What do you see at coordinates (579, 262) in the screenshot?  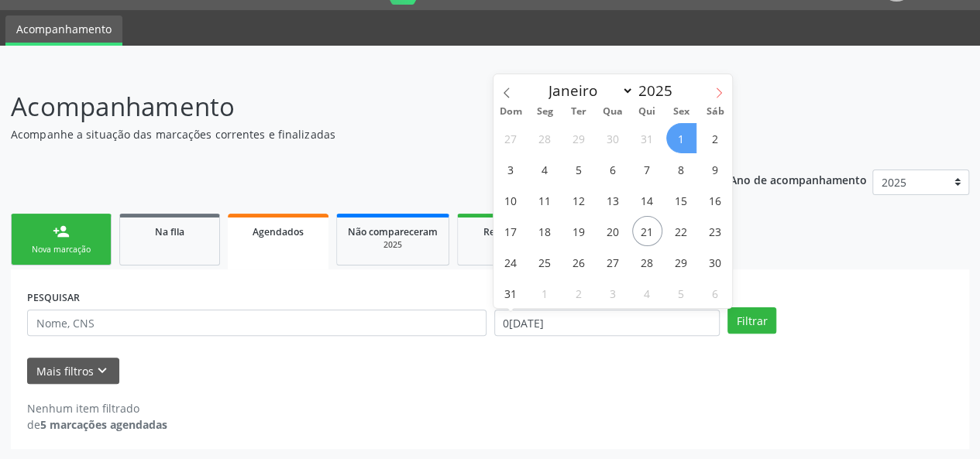 I see `span: Agosto 26, 2025` at bounding box center [579, 262].